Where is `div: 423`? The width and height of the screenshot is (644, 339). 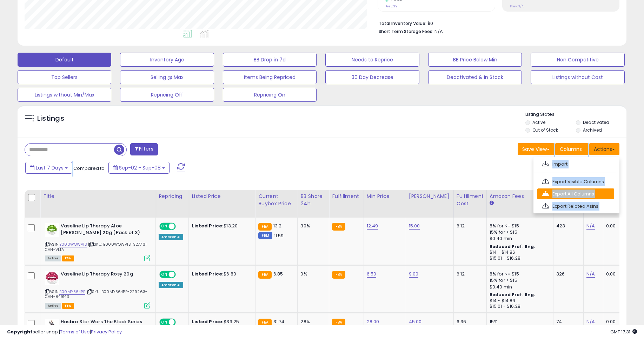
div: 423 is located at coordinates (567, 226).